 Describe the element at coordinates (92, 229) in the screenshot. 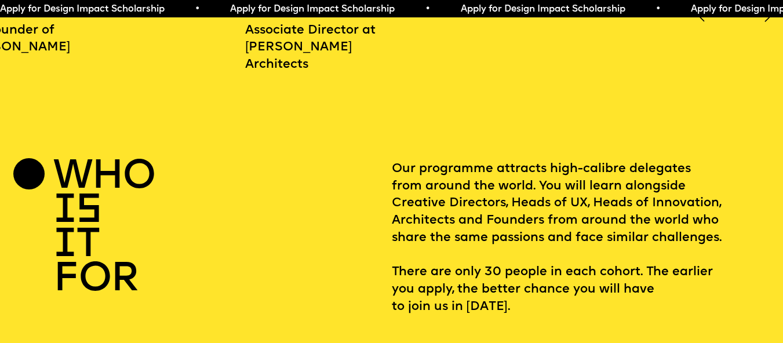

I see `h2: who is it for` at that location.